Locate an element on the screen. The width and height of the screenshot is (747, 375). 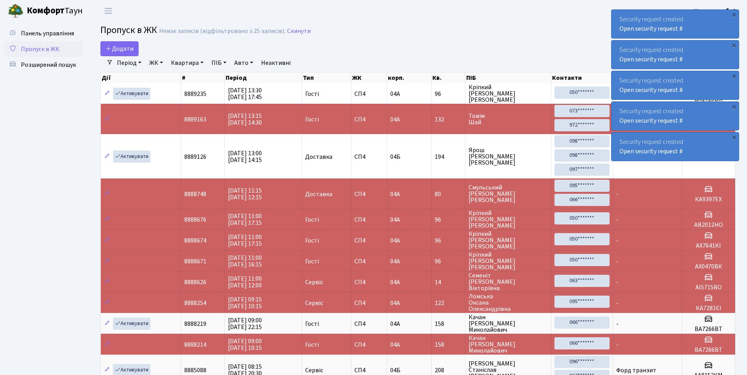
span: Ломська Оксана Олександрівна is located at coordinates (508, 303).